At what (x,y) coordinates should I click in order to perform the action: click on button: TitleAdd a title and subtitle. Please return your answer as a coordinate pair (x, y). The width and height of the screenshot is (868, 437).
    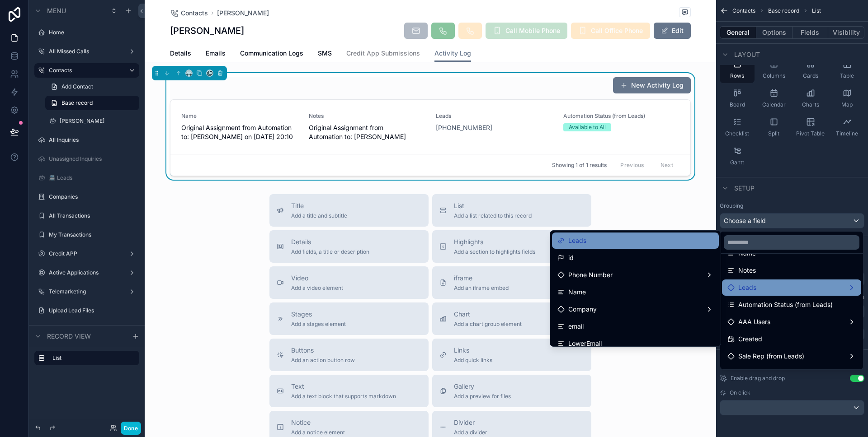
    Looking at the image, I should click on (349, 211).